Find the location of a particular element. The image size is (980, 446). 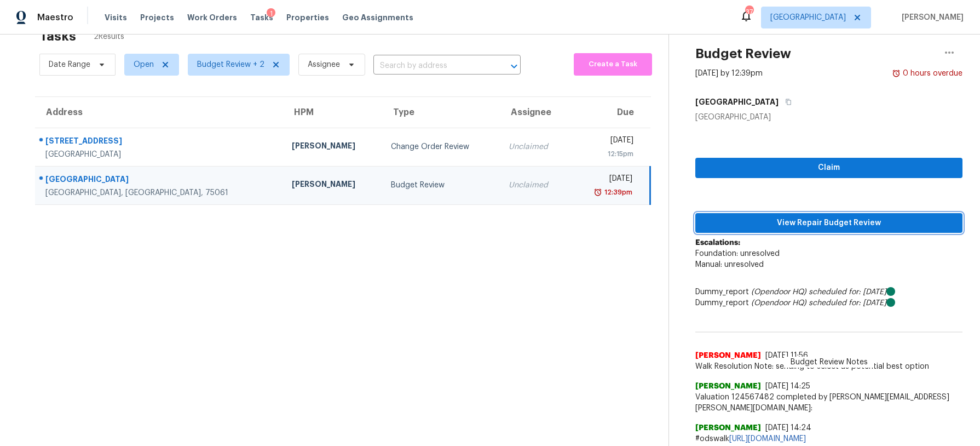

b: Escalations: is located at coordinates (718, 243).